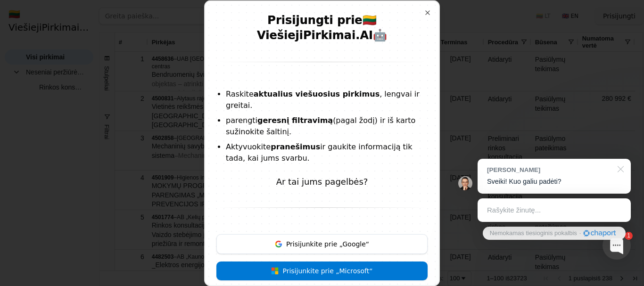 The height and width of the screenshot is (286, 644). What do you see at coordinates (322, 270) in the screenshot?
I see `button: Prisijunkite prie „Microsoft“` at bounding box center [322, 270].